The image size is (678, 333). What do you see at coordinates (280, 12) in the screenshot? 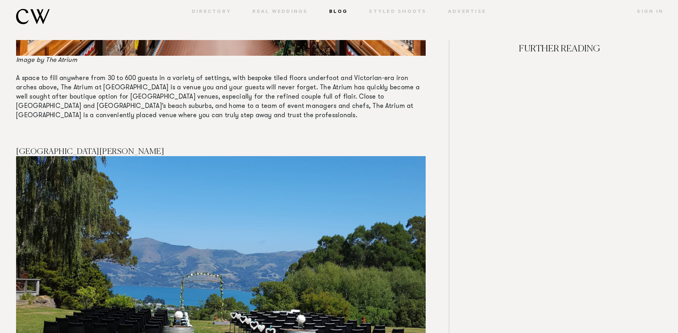
I see `a: Real Weddings` at bounding box center [280, 12].